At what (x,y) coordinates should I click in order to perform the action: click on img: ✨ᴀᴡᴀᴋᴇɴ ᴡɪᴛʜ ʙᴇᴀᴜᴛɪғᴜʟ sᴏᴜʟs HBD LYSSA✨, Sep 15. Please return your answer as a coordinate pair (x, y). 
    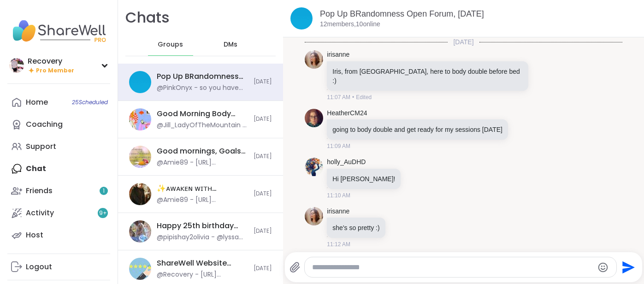
    Looking at the image, I should click on (140, 194).